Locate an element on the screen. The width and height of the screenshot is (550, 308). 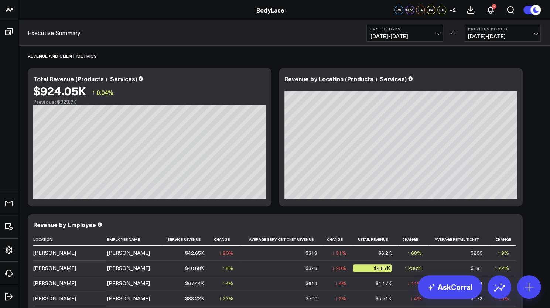
div: Revenue by Location (Products + Services) is located at coordinates (345, 79).